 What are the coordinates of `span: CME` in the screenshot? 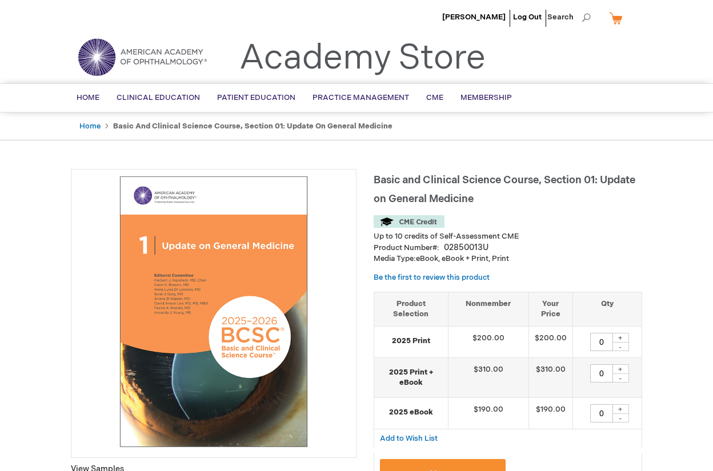 It's located at (435, 98).